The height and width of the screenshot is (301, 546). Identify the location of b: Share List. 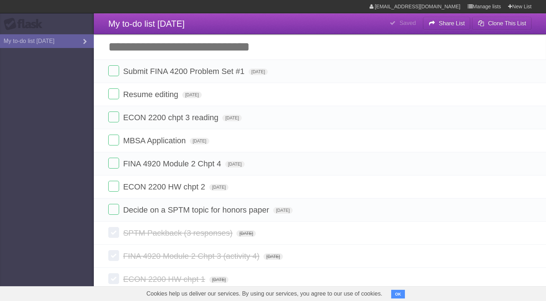
(452, 23).